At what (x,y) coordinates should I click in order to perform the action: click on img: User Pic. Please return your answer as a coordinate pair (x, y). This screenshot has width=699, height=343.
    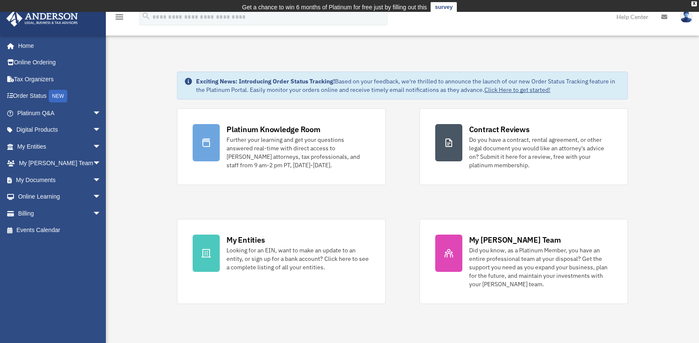
    Looking at the image, I should click on (686, 17).